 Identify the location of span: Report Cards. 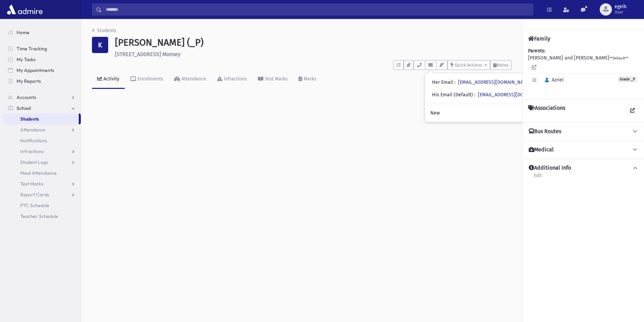
(35, 195).